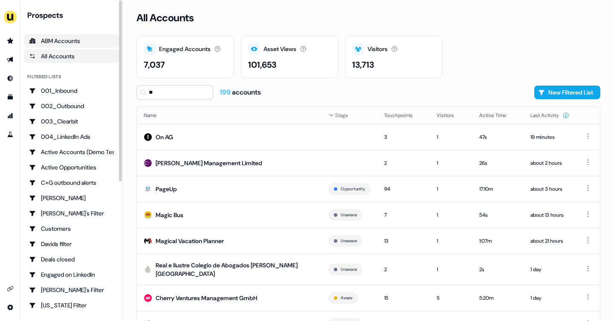 The height and width of the screenshot is (321, 614). Describe the element at coordinates (165, 18) in the screenshot. I see `h3: All Accounts` at that location.